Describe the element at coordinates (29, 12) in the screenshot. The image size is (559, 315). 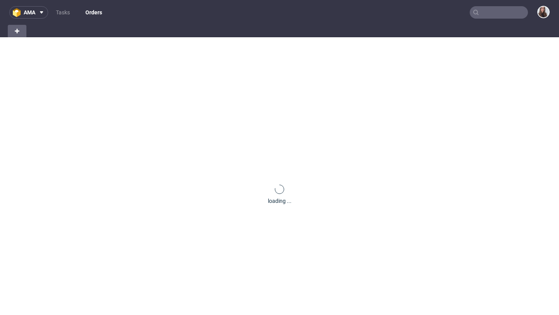
I see `button: ama` at that location.